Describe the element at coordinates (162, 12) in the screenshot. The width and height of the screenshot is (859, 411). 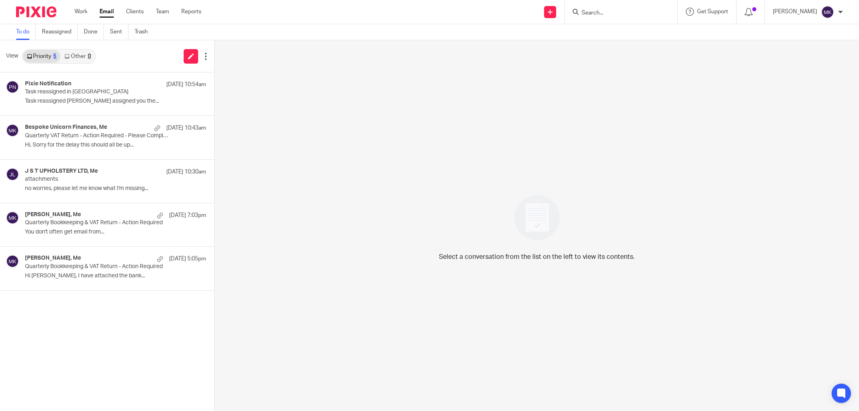
I see `a: Team` at that location.